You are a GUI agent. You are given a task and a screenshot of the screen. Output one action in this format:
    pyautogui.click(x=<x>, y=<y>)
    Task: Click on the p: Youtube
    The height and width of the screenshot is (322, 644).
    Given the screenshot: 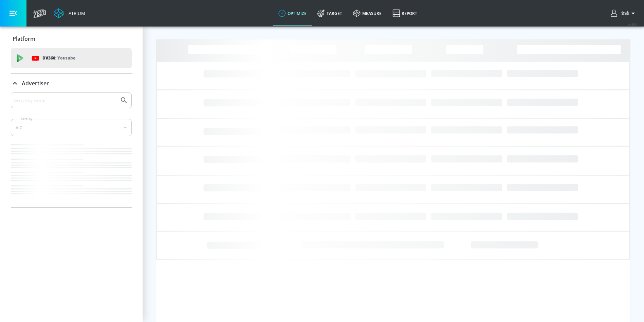 What is the action you would take?
    pyautogui.click(x=66, y=58)
    